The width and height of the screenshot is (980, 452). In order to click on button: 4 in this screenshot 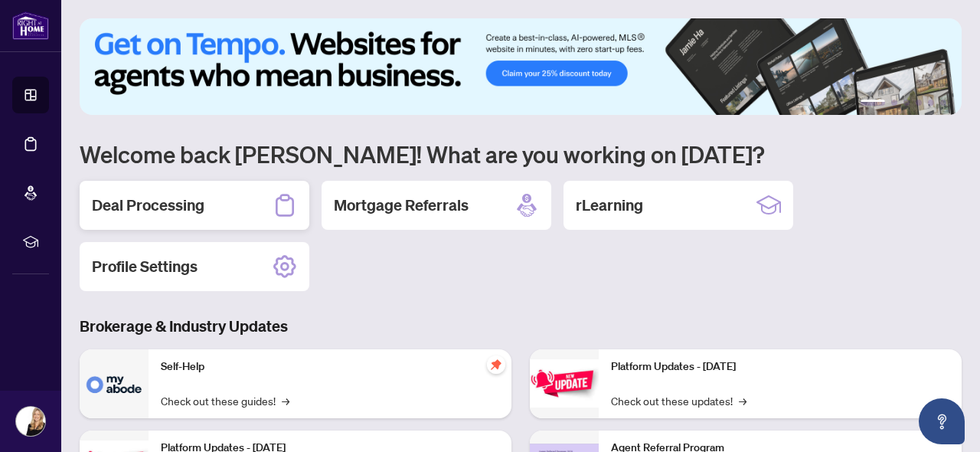, I will do `click(919, 103)`.